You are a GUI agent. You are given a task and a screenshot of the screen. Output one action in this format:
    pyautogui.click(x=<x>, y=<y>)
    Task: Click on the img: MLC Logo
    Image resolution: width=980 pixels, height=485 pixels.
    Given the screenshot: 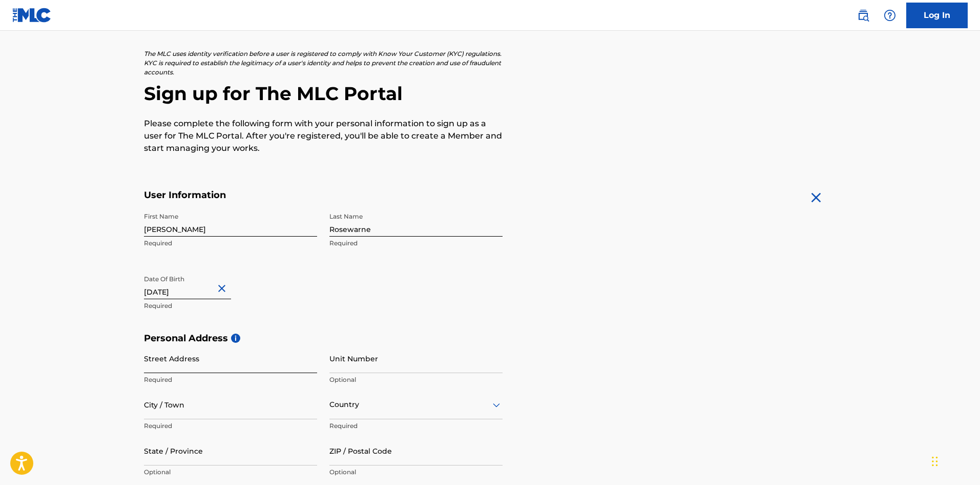 What is the action you would take?
    pyautogui.click(x=32, y=14)
    